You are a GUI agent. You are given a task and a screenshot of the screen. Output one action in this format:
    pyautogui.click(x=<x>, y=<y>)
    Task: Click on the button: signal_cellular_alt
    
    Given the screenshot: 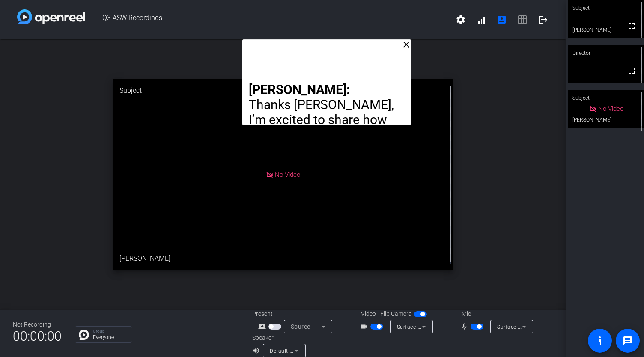 What is the action you would take?
    pyautogui.click(x=482, y=19)
    